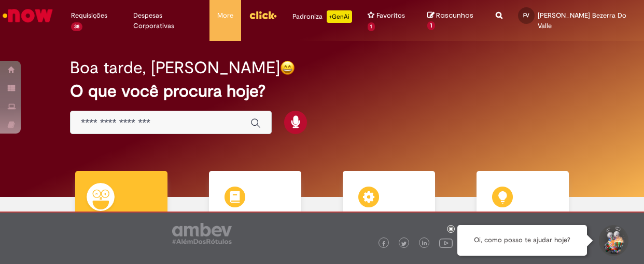  Describe the element at coordinates (613, 240) in the screenshot. I see `button: Iniciar Conversa de Suporte` at that location.